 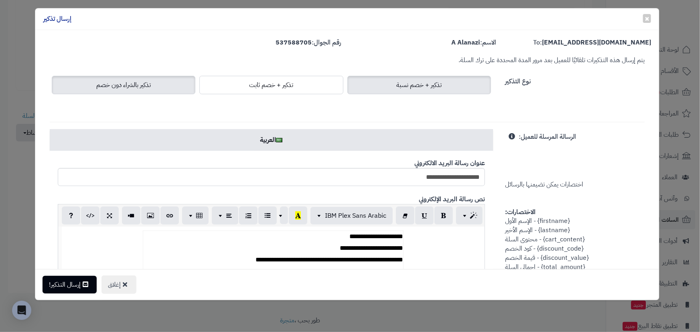 What do you see at coordinates (592, 43) in the screenshot?
I see `label: To:` at bounding box center [592, 43].